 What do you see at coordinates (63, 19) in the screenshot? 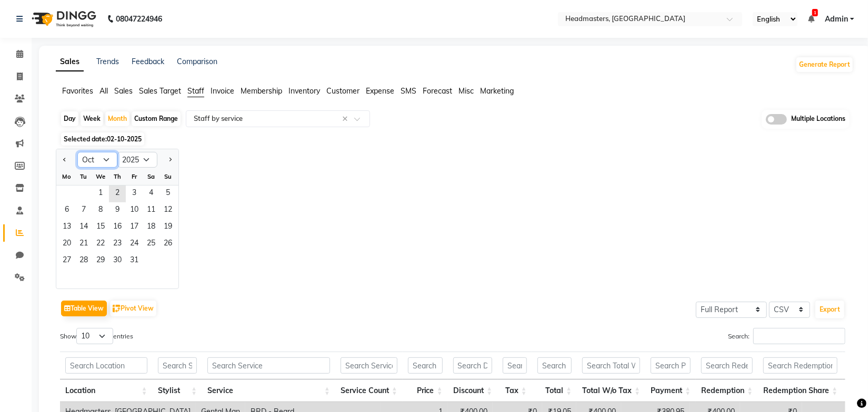
I see `img: logo` at bounding box center [63, 19].